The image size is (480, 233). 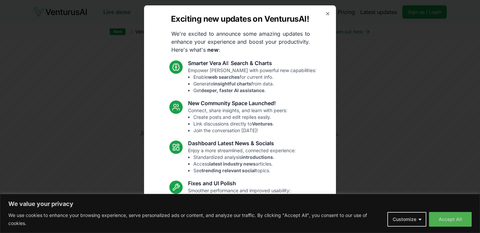 What do you see at coordinates (238, 120) in the screenshot?
I see `p: Connect, share insights, and learn with peers:` at bounding box center [238, 120].